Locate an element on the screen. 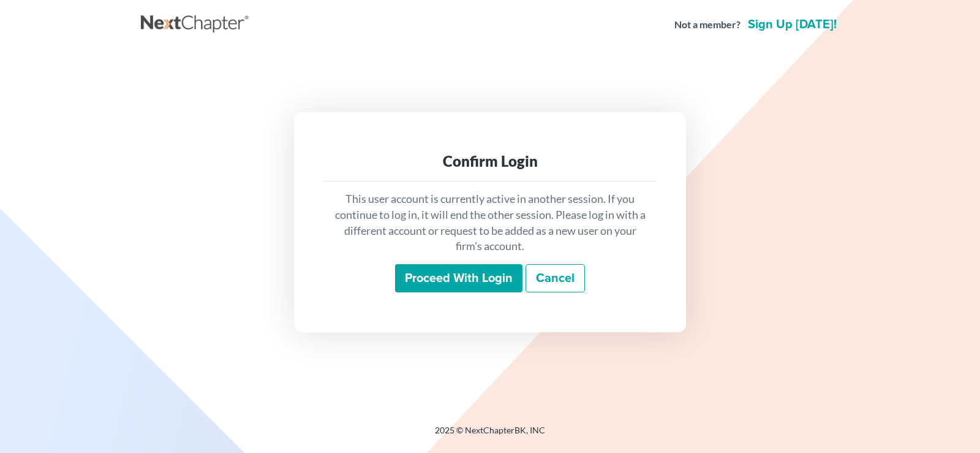 The height and width of the screenshot is (453, 980). p: This user account is currently active in another session. If you continue to log in, it will end ... is located at coordinates (490, 222).